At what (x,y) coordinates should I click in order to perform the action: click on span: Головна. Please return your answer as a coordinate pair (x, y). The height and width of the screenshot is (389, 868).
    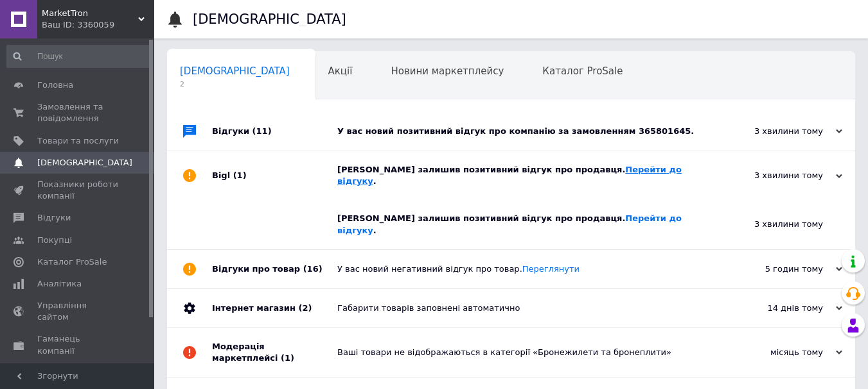
    Looking at the image, I should click on (56, 85).